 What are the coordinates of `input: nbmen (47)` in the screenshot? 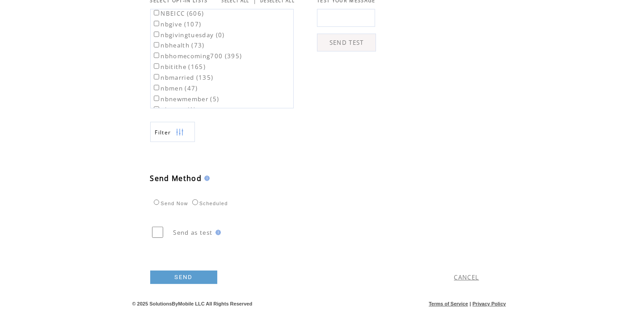 It's located at (157, 87).